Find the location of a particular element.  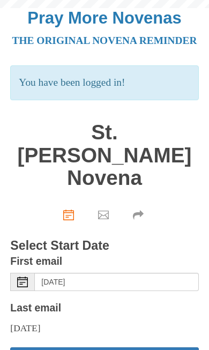

a: The original novena reminder is located at coordinates (104, 40).